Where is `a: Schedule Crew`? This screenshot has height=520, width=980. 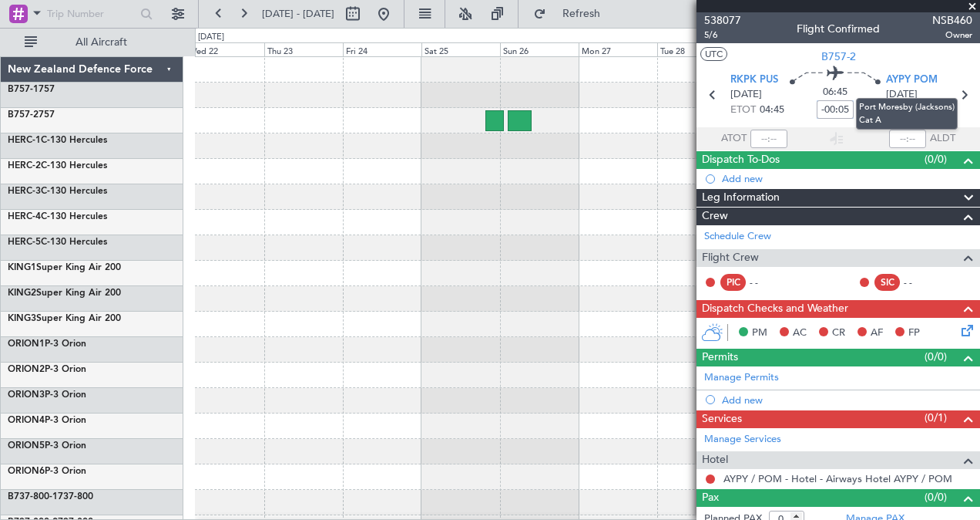
a: Schedule Crew is located at coordinates (737, 237).